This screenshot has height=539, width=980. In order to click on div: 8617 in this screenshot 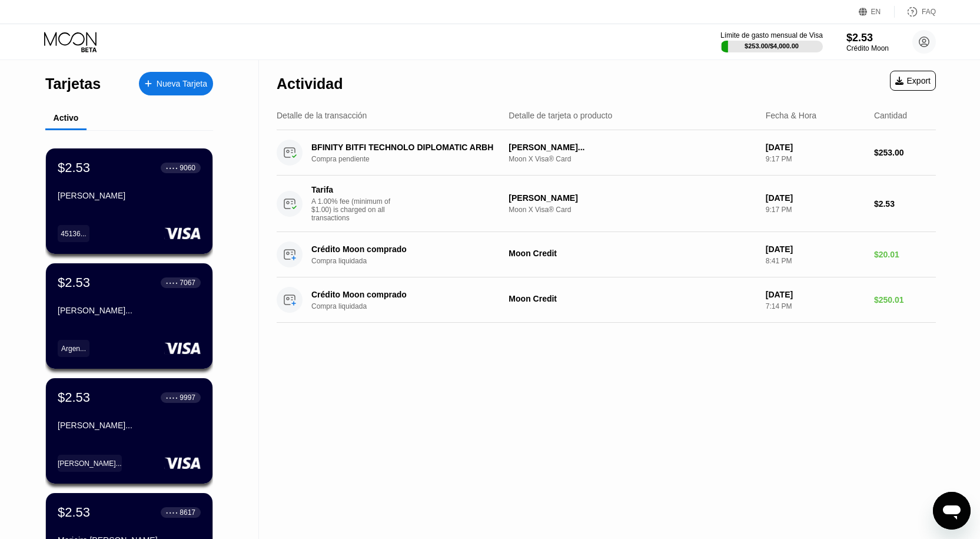, I will do `click(187, 512)`.